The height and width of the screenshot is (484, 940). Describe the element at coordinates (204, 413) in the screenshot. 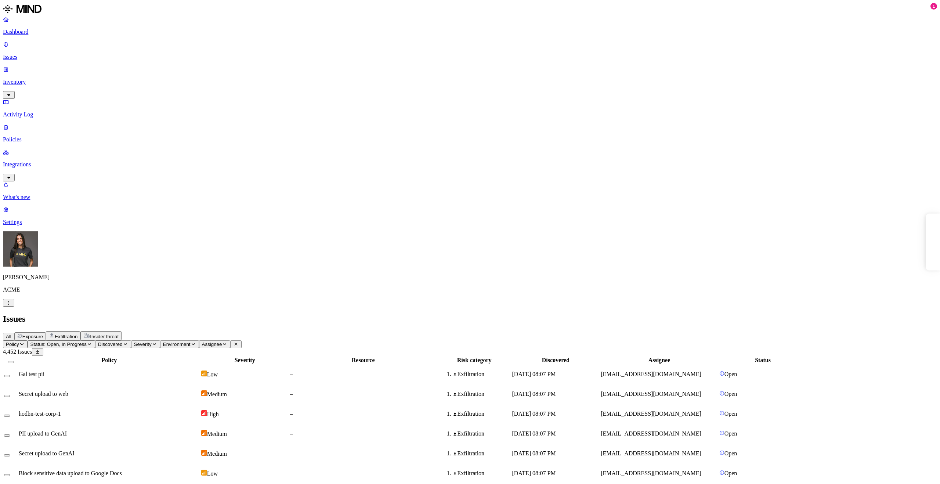

I see `img: severity-high.svg` at that location.